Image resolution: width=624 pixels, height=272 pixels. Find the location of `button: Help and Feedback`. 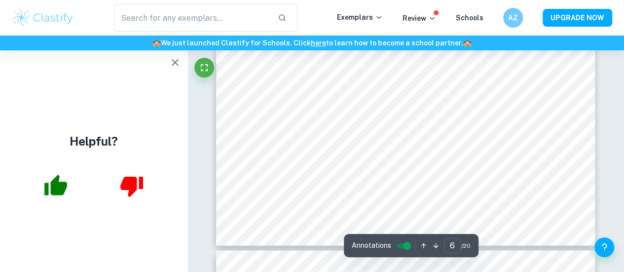

button: Help and Feedback is located at coordinates (604, 247).